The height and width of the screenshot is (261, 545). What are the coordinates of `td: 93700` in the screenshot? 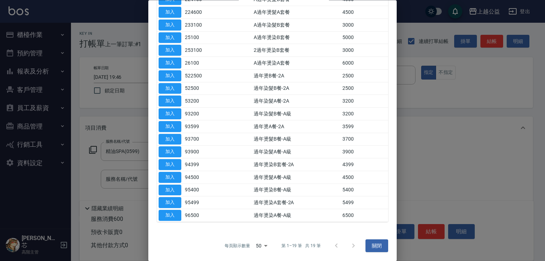 It's located at (204, 139).